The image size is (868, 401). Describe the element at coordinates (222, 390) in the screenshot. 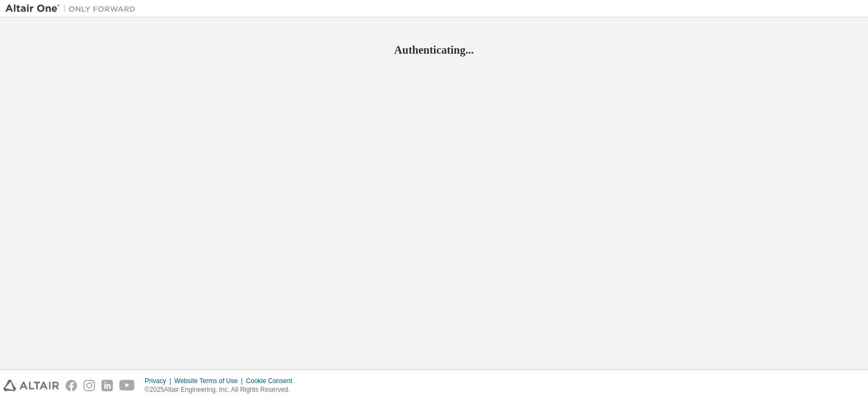

I see `p: © 2025 Altair Engineering, Inc. All Rights Reserved.` at that location.